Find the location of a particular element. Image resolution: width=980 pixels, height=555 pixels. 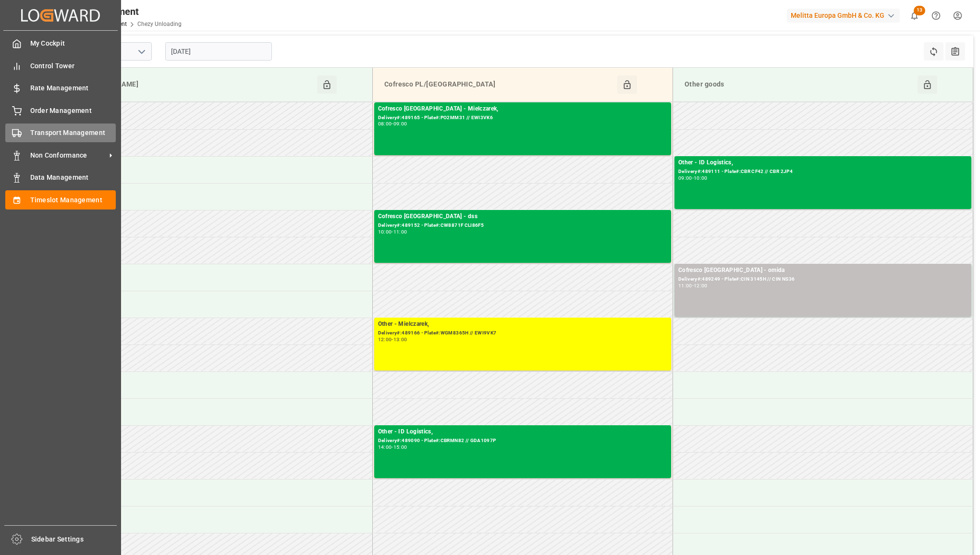

div: Delivery#:489090 - Plate#:CBRMN82 // GDA1097P is located at coordinates (523, 441).